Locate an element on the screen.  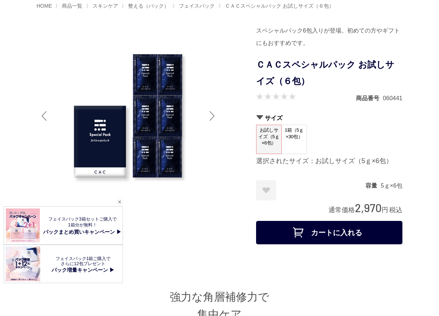
a: 商品一覧 is located at coordinates (71, 6).